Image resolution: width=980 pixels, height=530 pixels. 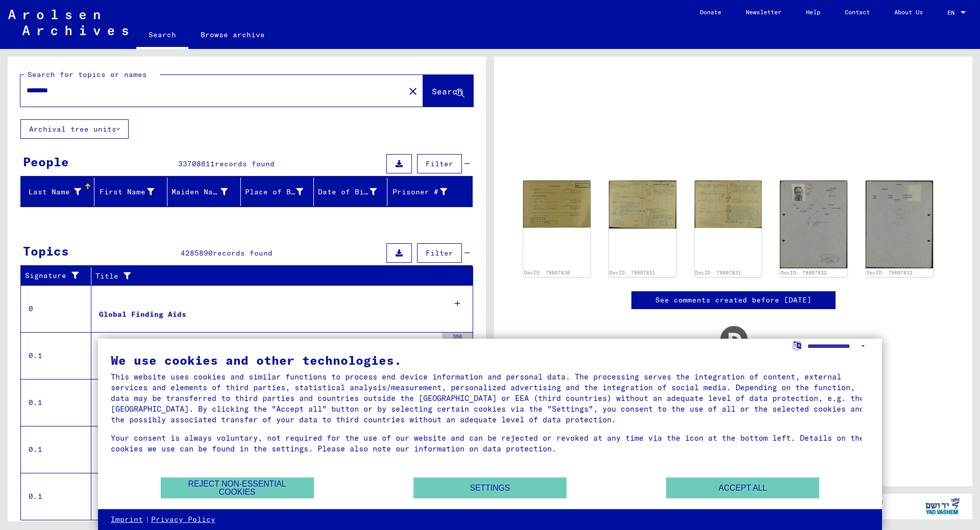 What do you see at coordinates (447, 91) in the screenshot?
I see `span: Search` at bounding box center [447, 91].